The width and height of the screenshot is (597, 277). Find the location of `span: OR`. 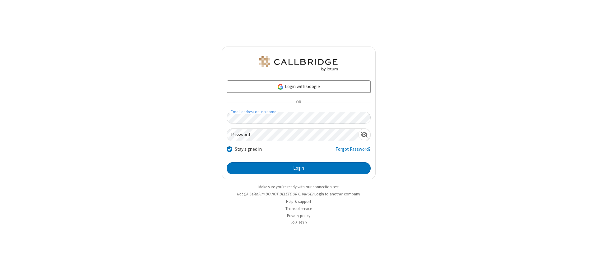

span: OR is located at coordinates (298, 103).